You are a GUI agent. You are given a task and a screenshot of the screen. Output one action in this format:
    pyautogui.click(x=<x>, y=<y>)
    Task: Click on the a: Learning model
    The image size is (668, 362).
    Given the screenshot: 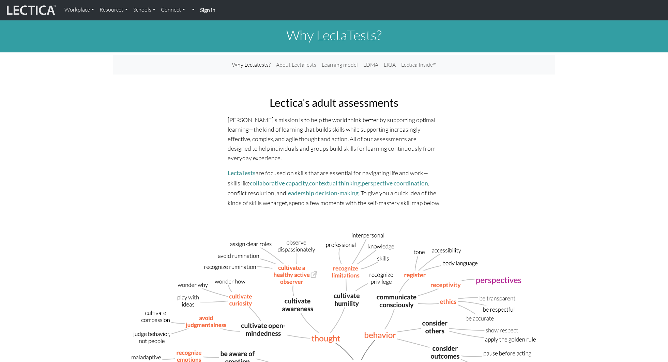 What is the action you would take?
    pyautogui.click(x=340, y=65)
    